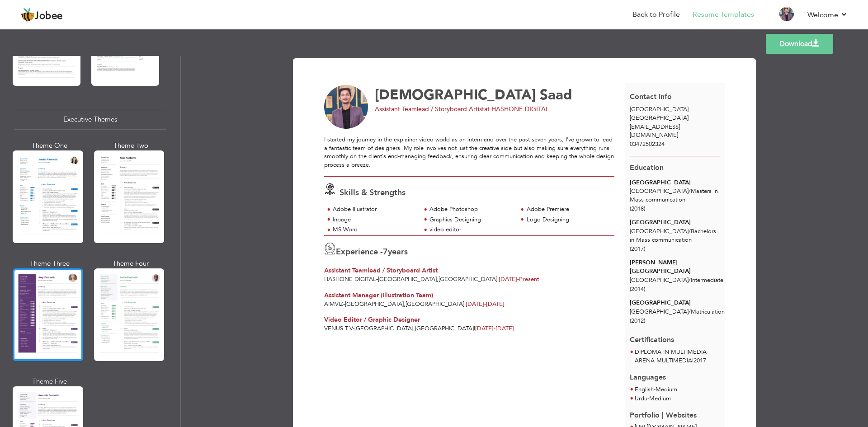  I want to click on a: Welcome, so click(827, 15).